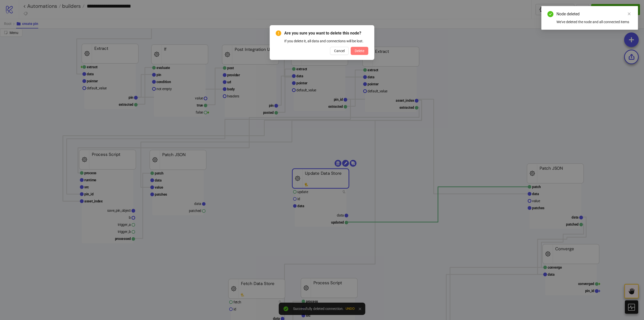 The image size is (644, 320). I want to click on div: Node deleted, so click(594, 14).